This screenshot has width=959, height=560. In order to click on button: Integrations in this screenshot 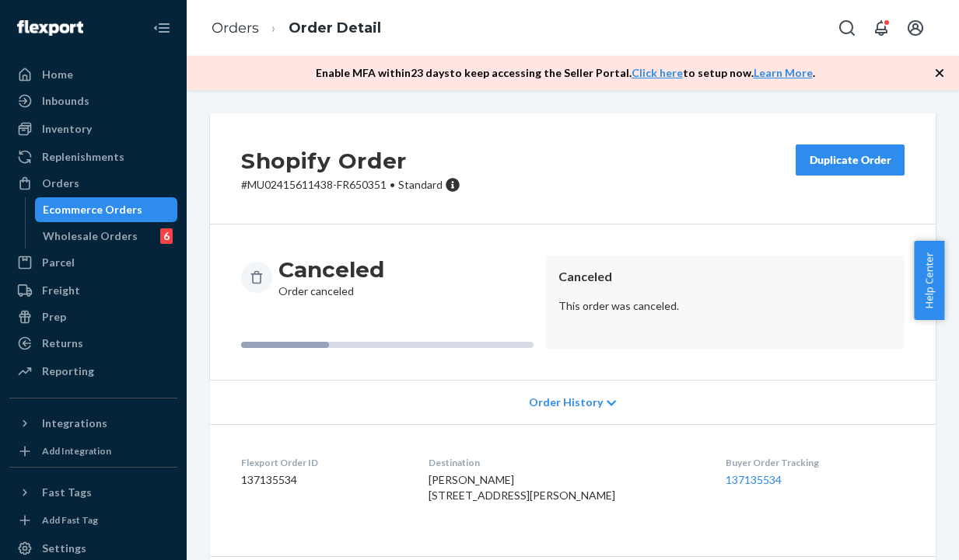, I will do `click(93, 423)`.